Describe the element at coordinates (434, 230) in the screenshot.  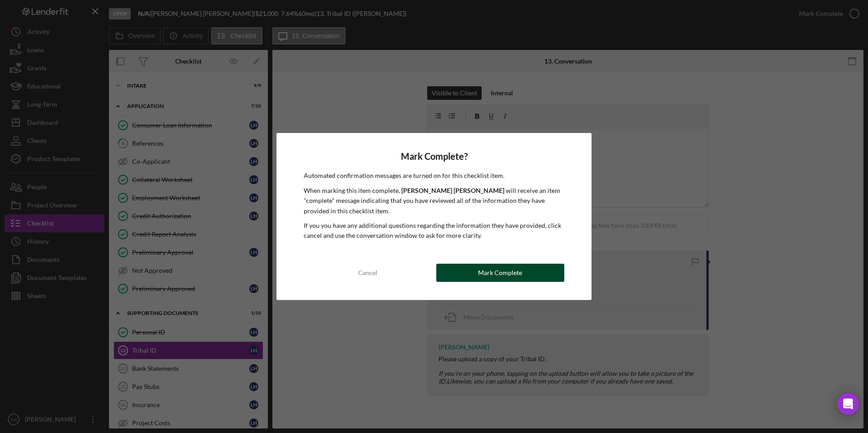
I see `p: If you you have any additional questions regarding the information they have provided, click canc...` at that location.